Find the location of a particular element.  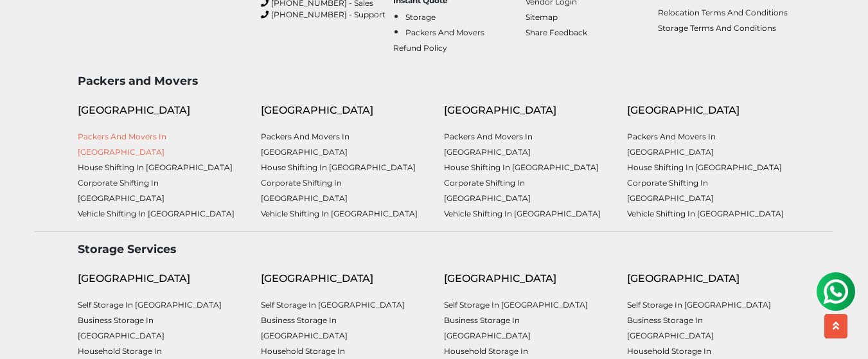

button: scroll up is located at coordinates (836, 326).